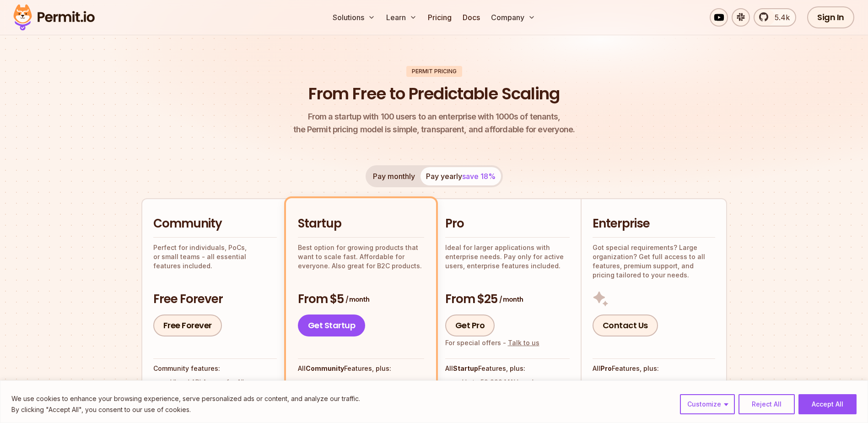 Image resolution: width=868 pixels, height=423 pixels. Describe the element at coordinates (332, 326) in the screenshot. I see `a: Get Startup` at that location.